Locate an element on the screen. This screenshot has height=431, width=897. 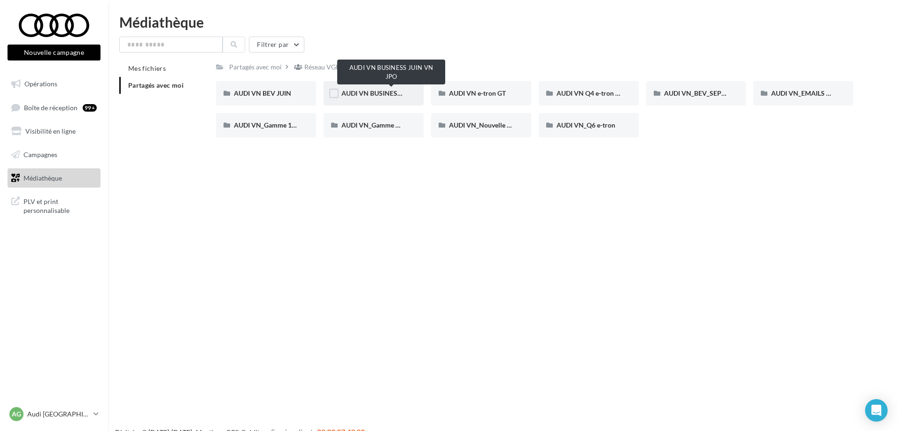
div: Open Intercom Messenger is located at coordinates (876, 411).